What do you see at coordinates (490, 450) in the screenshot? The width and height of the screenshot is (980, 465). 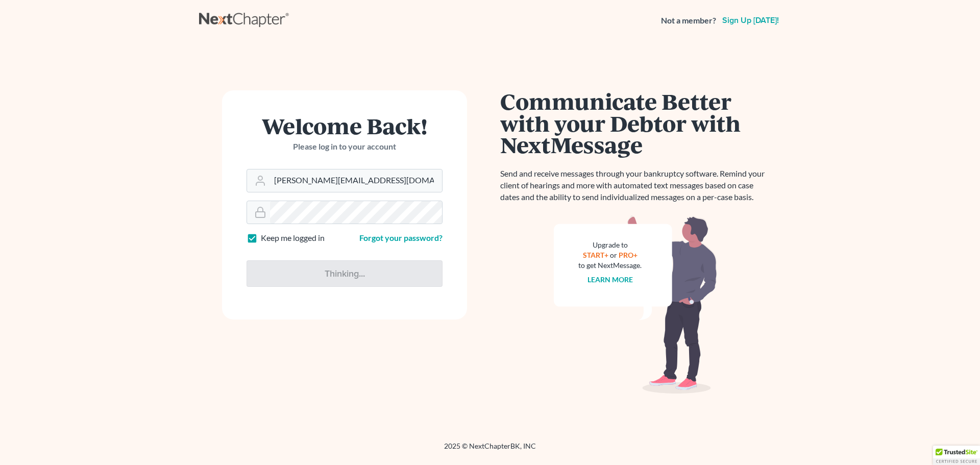 I see `div: 2025 © NextChapterBK, INC` at bounding box center [490, 450].